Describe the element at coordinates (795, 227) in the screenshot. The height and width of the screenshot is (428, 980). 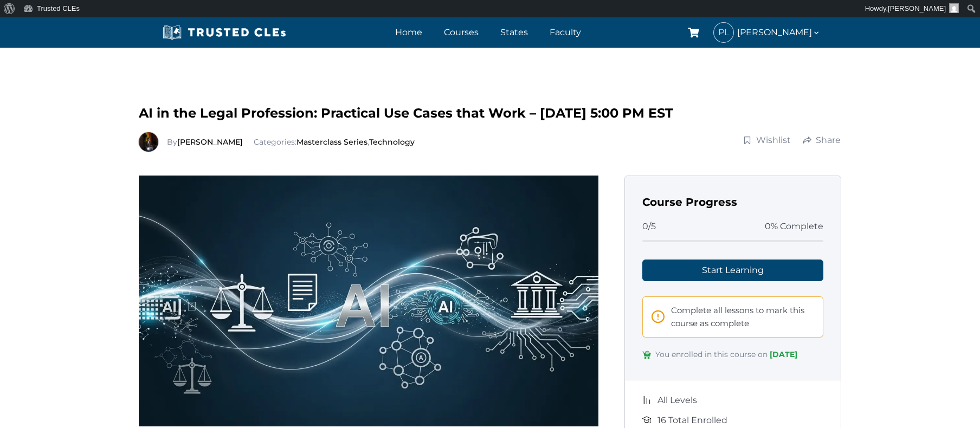
I see `span: 0% Complete` at that location.